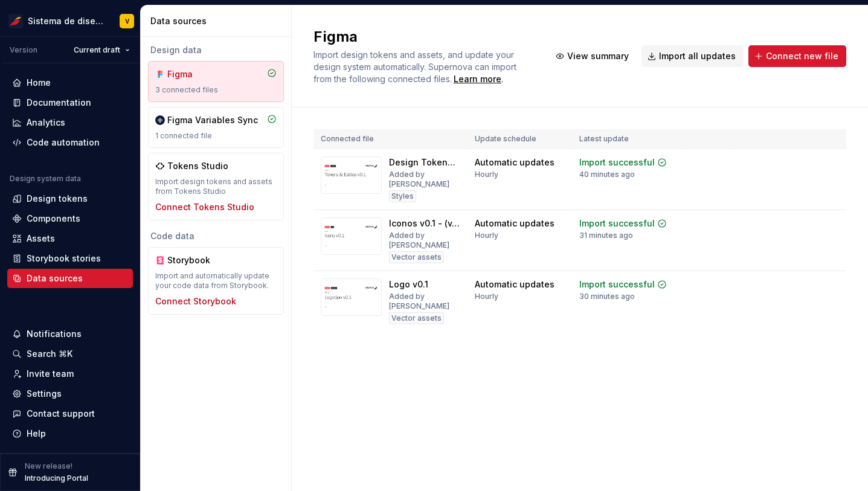 The height and width of the screenshot is (491, 868). Describe the element at coordinates (416, 66) in the screenshot. I see `span: Import design tokens and assets, and update your design system automatically. Supernova can impor...` at that location.